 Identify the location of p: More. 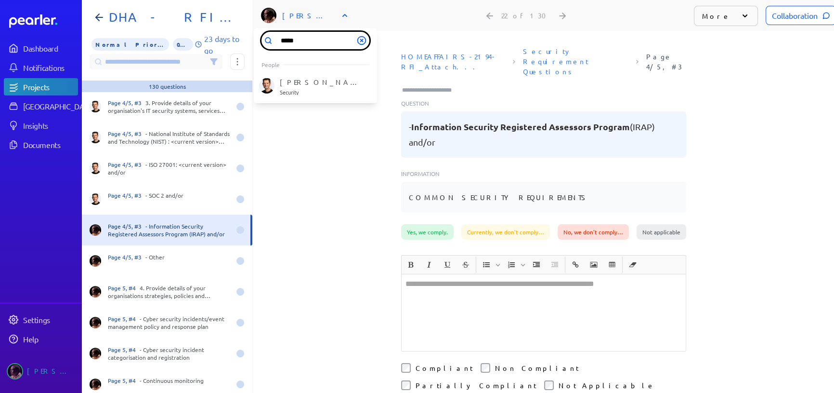
(716, 16).